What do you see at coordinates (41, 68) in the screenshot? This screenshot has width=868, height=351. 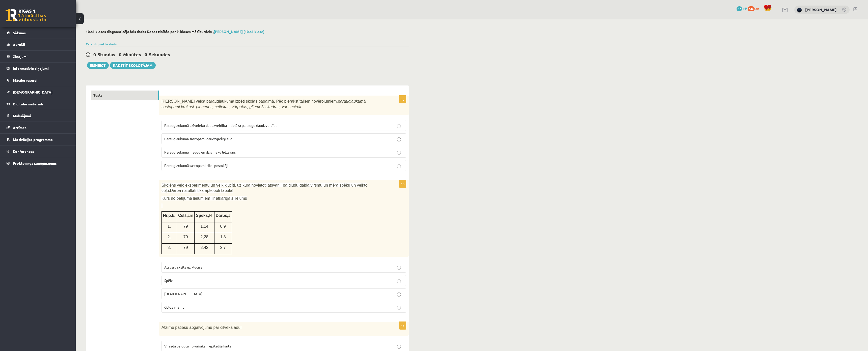 I see `legend: Informatīvie ziņojumi` at bounding box center [41, 68].